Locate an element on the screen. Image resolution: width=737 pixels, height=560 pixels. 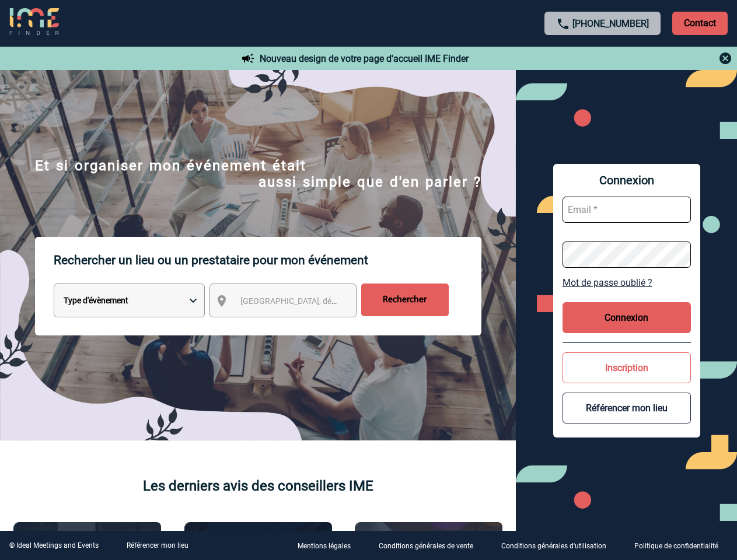
a: Mentions légales is located at coordinates (328, 545).